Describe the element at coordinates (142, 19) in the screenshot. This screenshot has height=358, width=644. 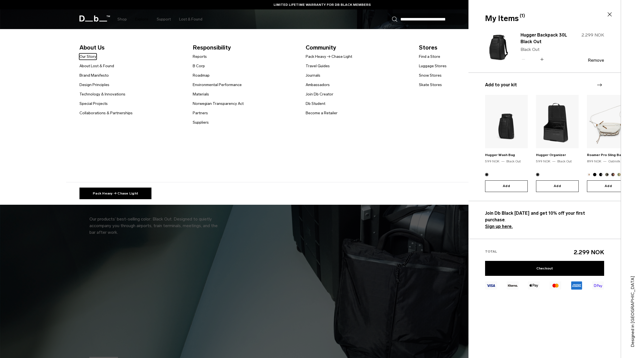
I see `a: Explore` at that location.